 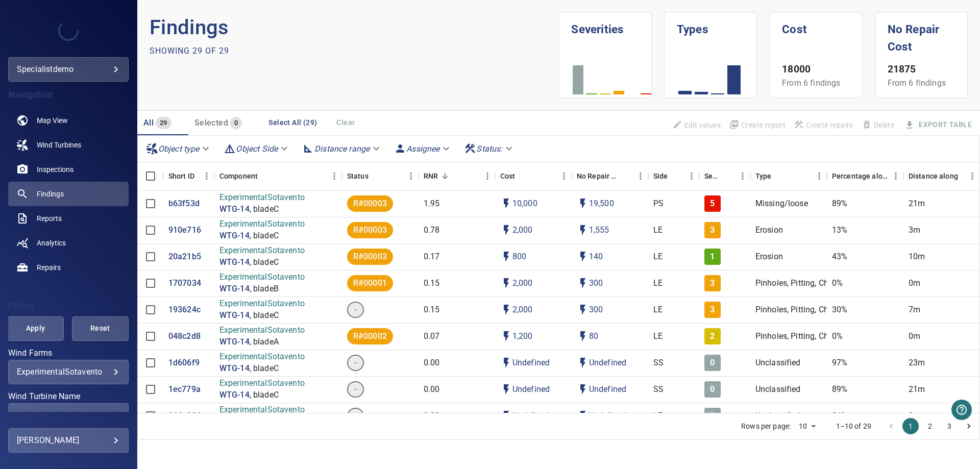 I want to click on p: 910e716, so click(x=184, y=230).